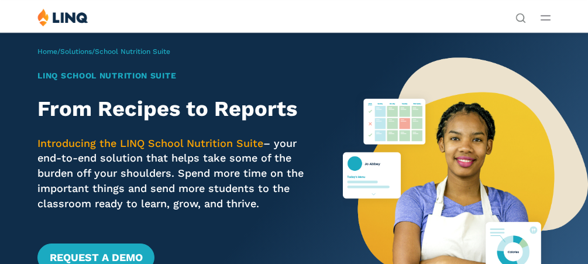  What do you see at coordinates (63, 17) in the screenshot?
I see `img: LINQ | K‑12 Software` at bounding box center [63, 17].